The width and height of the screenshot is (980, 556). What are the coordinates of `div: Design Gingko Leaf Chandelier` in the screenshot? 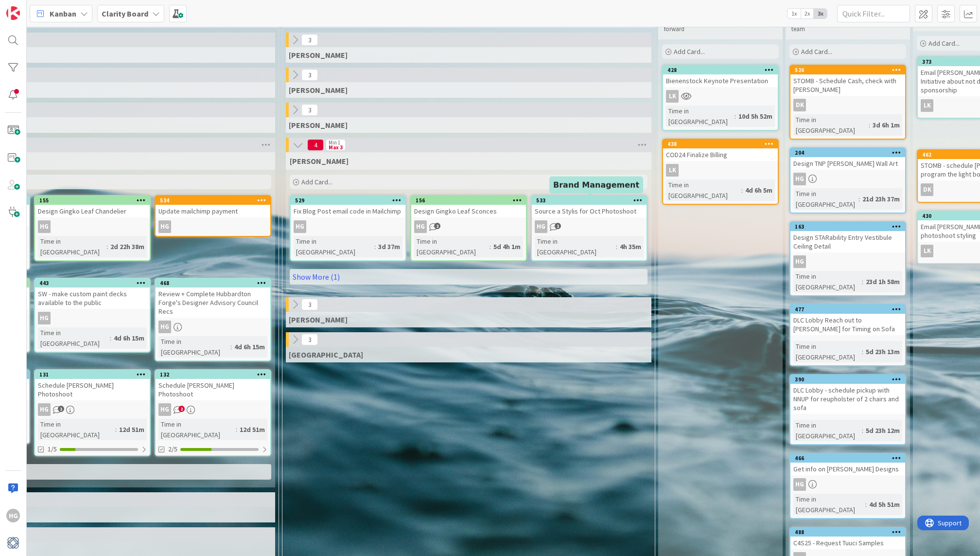 It's located at (92, 211).